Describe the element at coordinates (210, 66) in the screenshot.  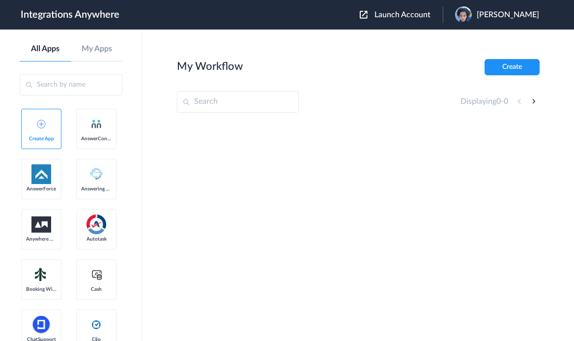
I see `h2: My Workflow` at that location.